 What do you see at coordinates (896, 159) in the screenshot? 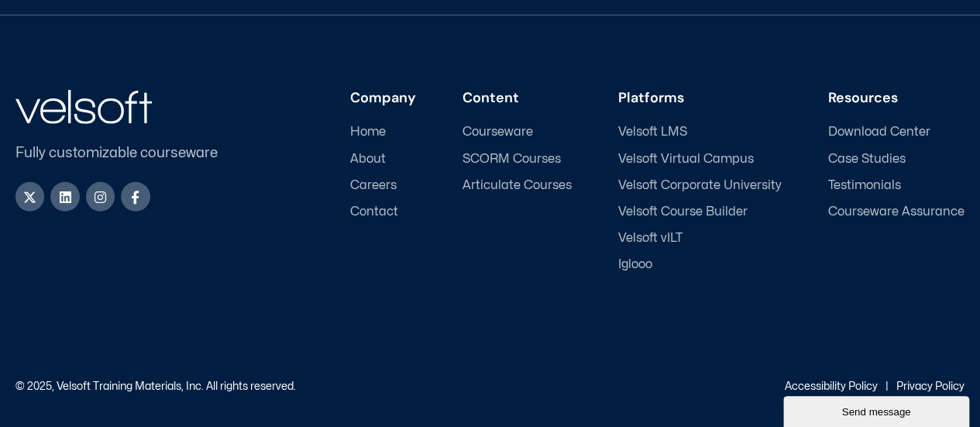
I see `a: Case Studies` at bounding box center [896, 159].